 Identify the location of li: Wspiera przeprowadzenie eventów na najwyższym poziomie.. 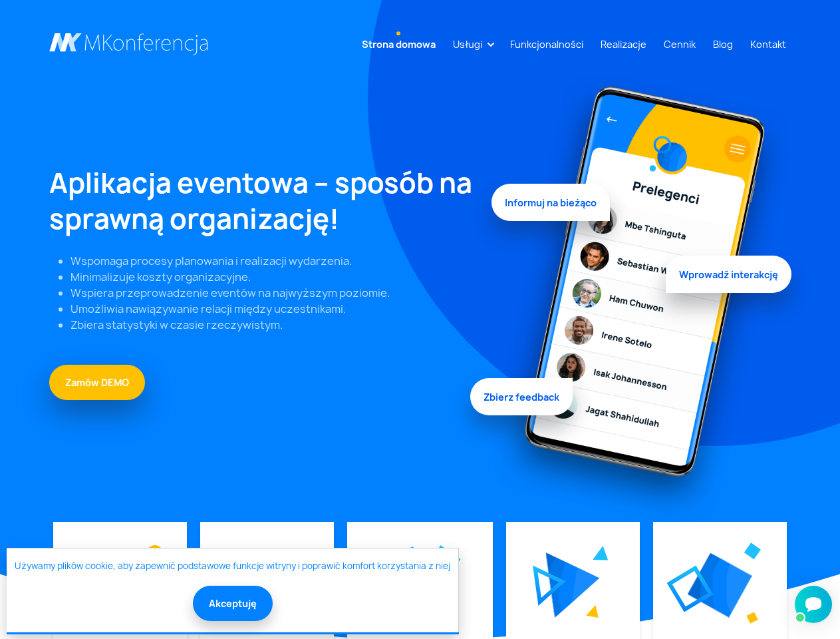
(273, 293).